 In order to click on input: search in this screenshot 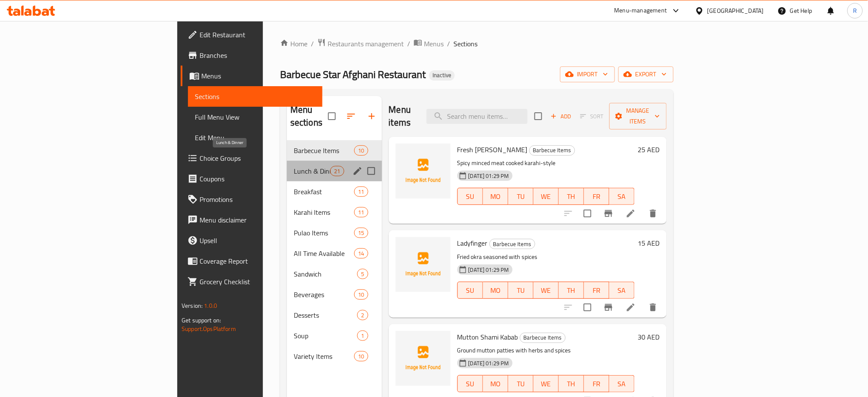, I will do `click(477, 116)`.